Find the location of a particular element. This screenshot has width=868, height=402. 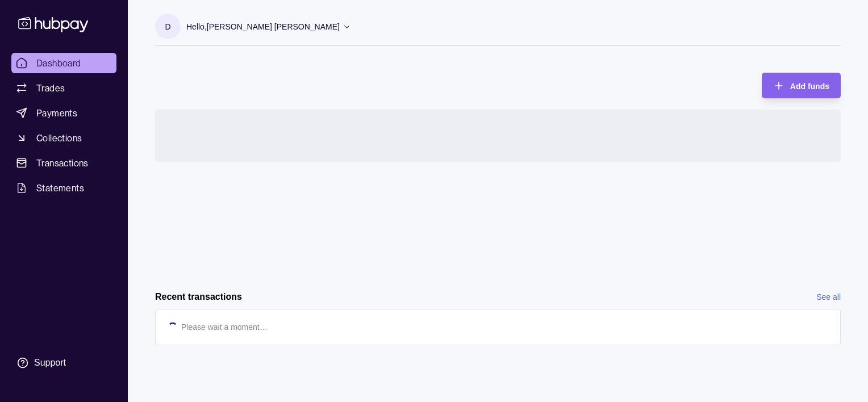

a: Support is located at coordinates (64, 363).